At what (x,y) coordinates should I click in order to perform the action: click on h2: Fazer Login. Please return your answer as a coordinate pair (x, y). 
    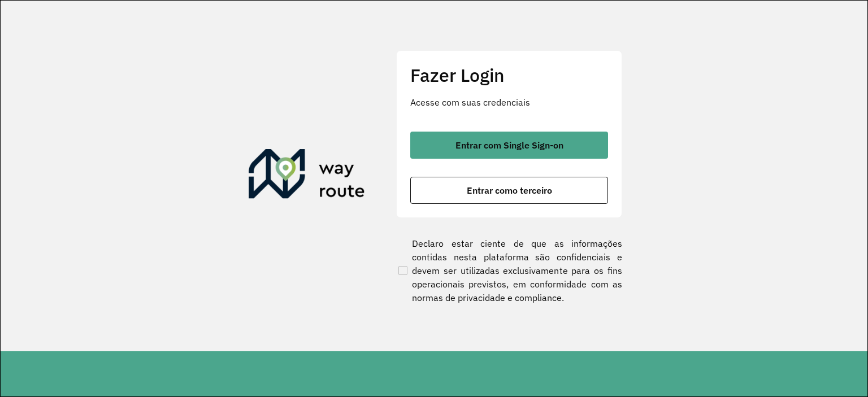
    Looking at the image, I should click on (509, 75).